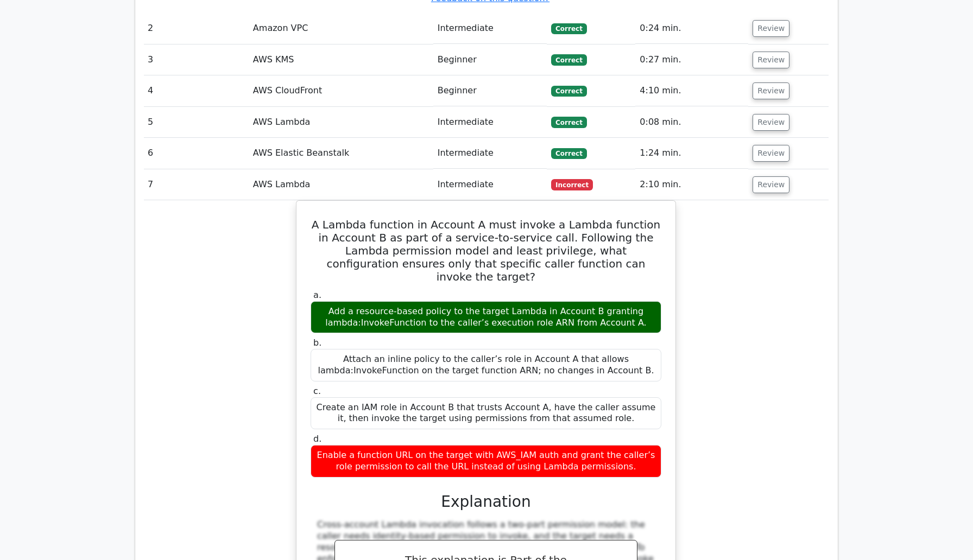  Describe the element at coordinates (692, 90) in the screenshot. I see `td: 4:10 min.` at that location.